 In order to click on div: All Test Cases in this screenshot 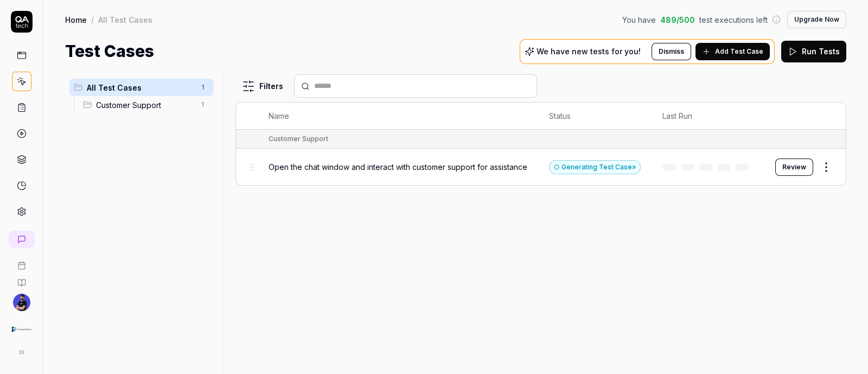, I will do `click(125, 20)`.